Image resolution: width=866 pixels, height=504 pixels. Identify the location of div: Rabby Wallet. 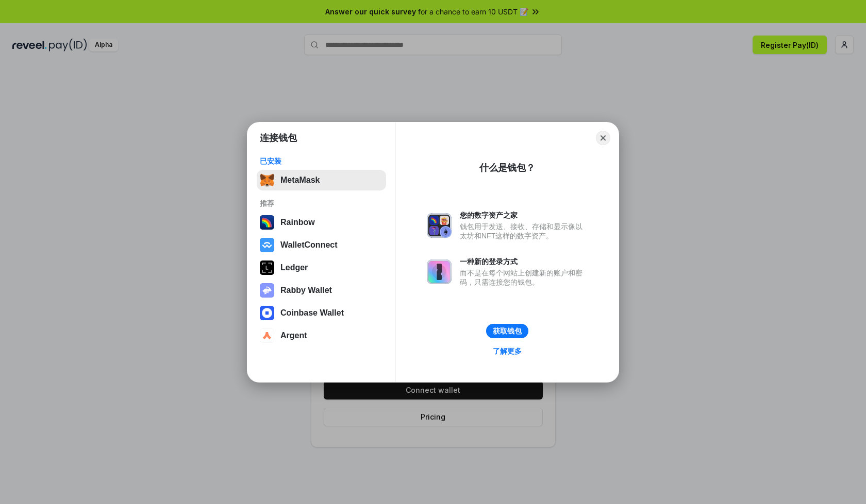
(306, 290).